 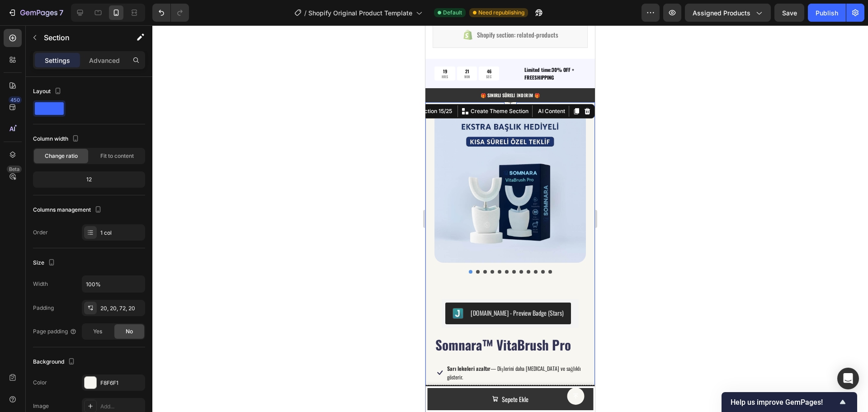 What do you see at coordinates (92, 9) in the screenshot?
I see `span: Shopify section: related-products` at bounding box center [92, 9].